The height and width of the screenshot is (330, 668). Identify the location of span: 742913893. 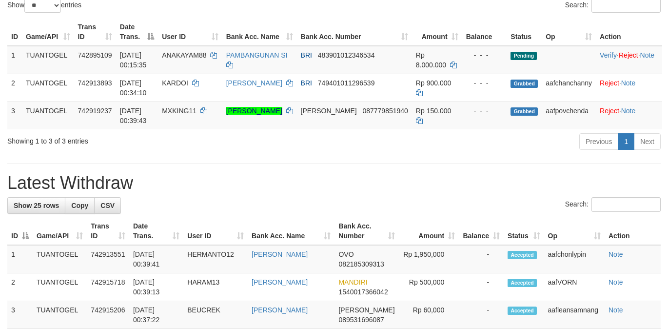
(95, 83).